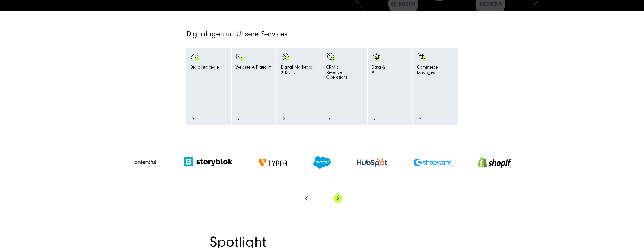 This screenshot has height=248, width=644. I want to click on a: Browser Symbol als Zeichen für Web Development - Digitalagentur SUNZINET programming-browser-prog..., so click(254, 80).